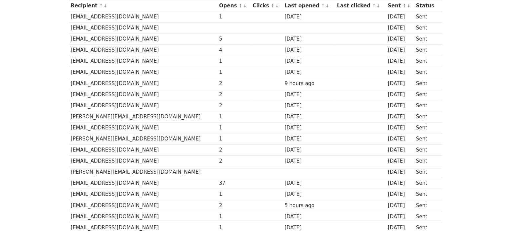 This screenshot has height=233, width=511. What do you see at coordinates (309, 84) in the screenshot?
I see `div: 9 hours ago` at bounding box center [309, 84].